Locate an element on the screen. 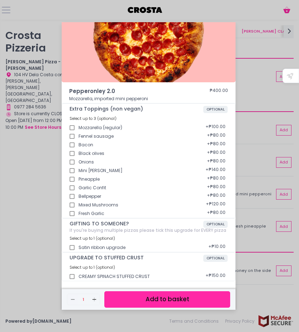 This screenshot has width=299, height=332. div: + ₱140.00 is located at coordinates (215, 171).